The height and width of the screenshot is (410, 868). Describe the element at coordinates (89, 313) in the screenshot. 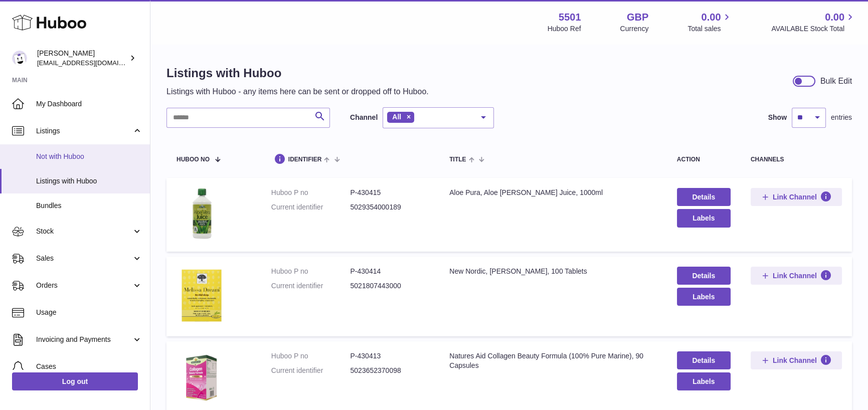

I see `span: Usage` at that location.